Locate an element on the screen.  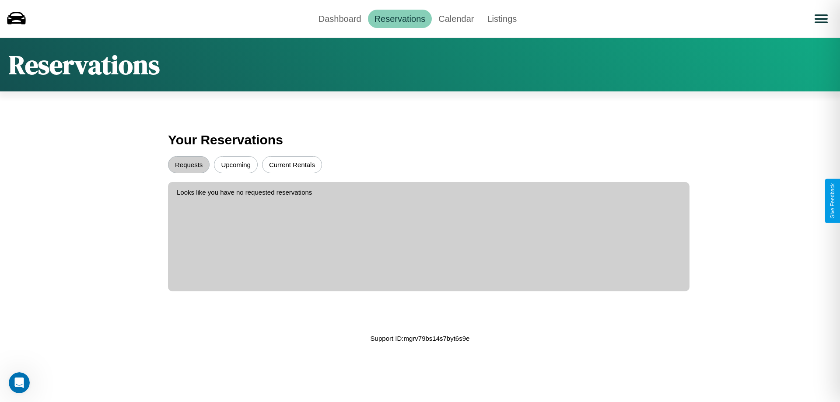
button: Upcoming is located at coordinates (236, 165).